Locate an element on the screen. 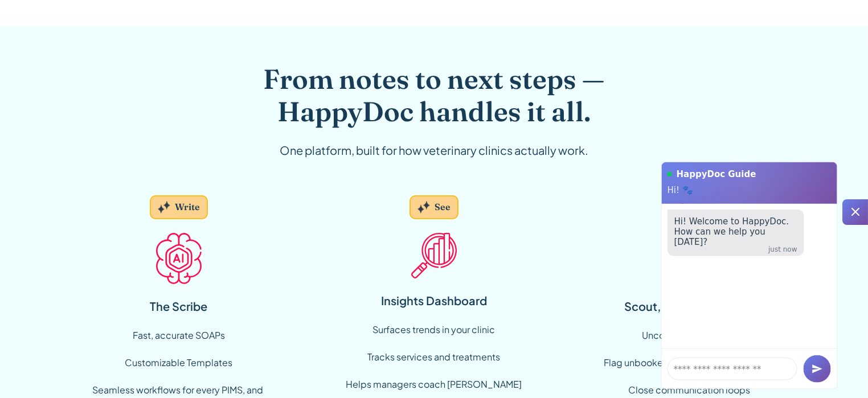 The height and width of the screenshot is (398, 868). img: AI Icon is located at coordinates (179, 259).